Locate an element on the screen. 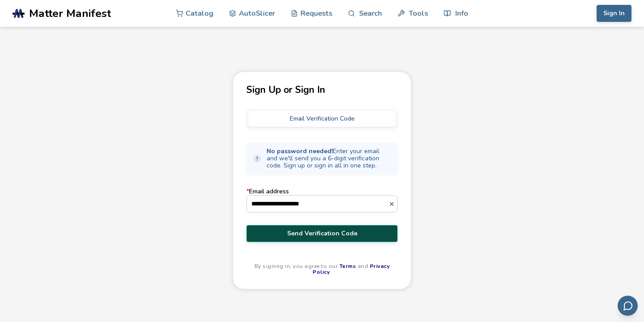 The width and height of the screenshot is (644, 322). button: Send feedback via email is located at coordinates (627, 306).